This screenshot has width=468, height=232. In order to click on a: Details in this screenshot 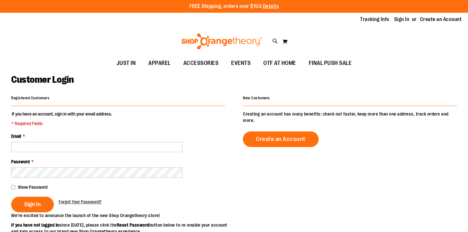, I will do `click(271, 6)`.